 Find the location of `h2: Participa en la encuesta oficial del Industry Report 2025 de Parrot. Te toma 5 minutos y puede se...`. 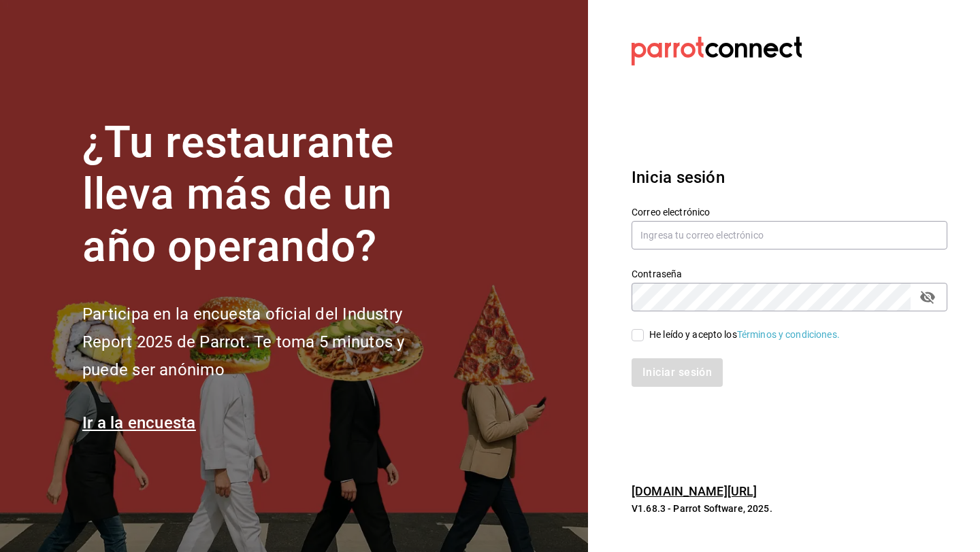

h2: Participa en la encuesta oficial del Industry Report 2025 de Parrot. Te toma 5 minutos y puede se... is located at coordinates (266, 342).